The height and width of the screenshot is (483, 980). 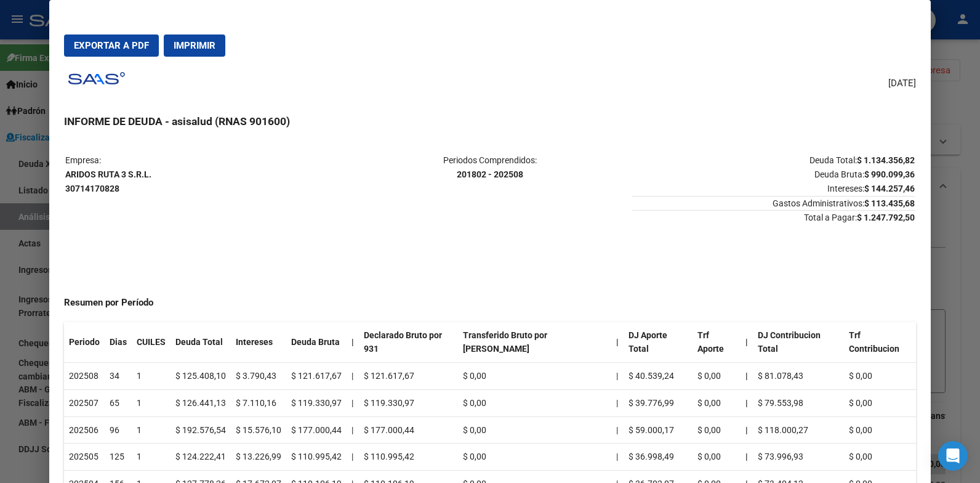 I want to click on td: $ 7.110,16, so click(x=259, y=403).